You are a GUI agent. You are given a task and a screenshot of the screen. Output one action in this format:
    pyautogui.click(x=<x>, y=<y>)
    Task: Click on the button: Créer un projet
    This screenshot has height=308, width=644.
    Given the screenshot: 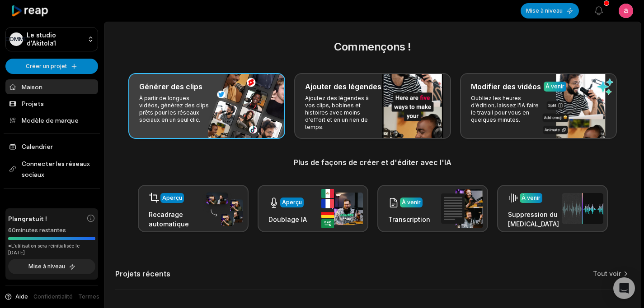 What is the action you would take?
    pyautogui.click(x=51, y=67)
    